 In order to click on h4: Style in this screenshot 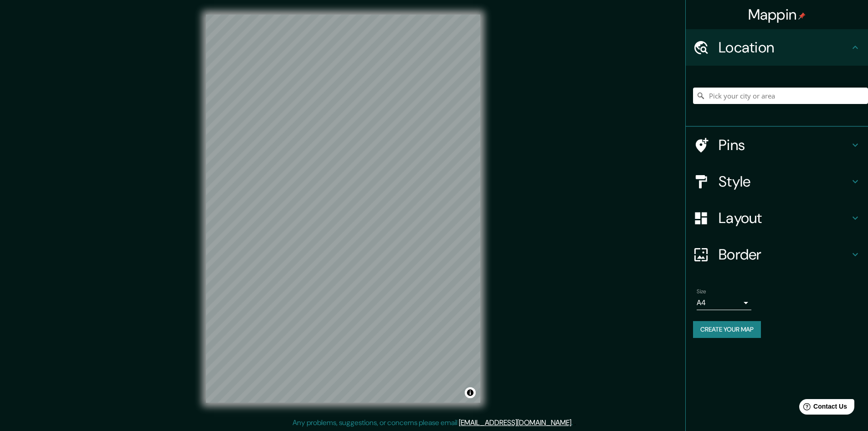, I will do `click(784, 181)`.